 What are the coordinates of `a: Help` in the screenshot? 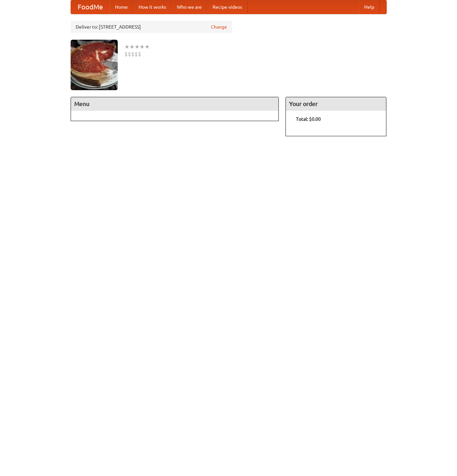 It's located at (369, 7).